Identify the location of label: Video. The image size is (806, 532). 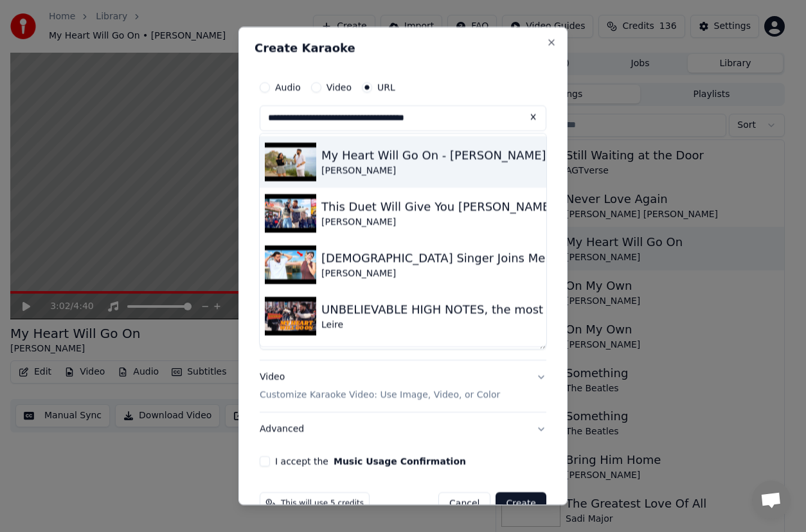
(338, 87).